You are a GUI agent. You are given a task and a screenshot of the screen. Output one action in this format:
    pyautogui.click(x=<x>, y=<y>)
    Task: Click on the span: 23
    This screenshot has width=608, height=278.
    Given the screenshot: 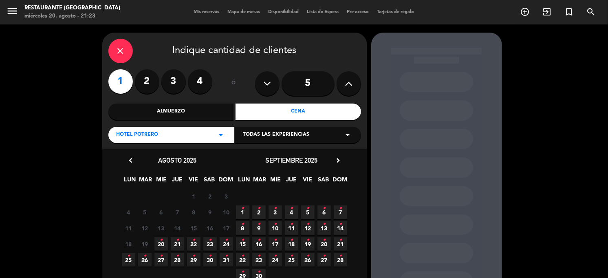 What is the action you would take?
    pyautogui.click(x=259, y=260)
    